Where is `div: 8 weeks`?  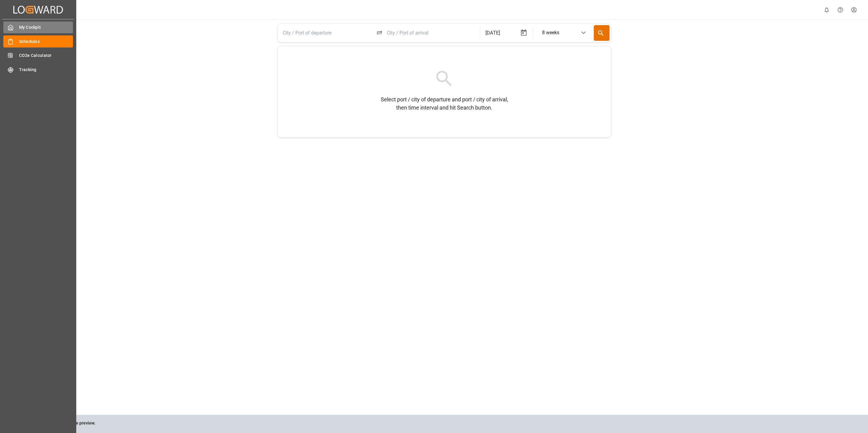
div: 8 weeks is located at coordinates (550, 33).